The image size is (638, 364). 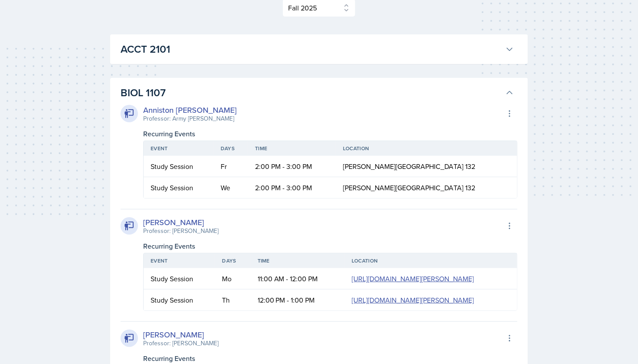 I want to click on td: 12:00 PM - 1:00 PM, so click(x=297, y=300).